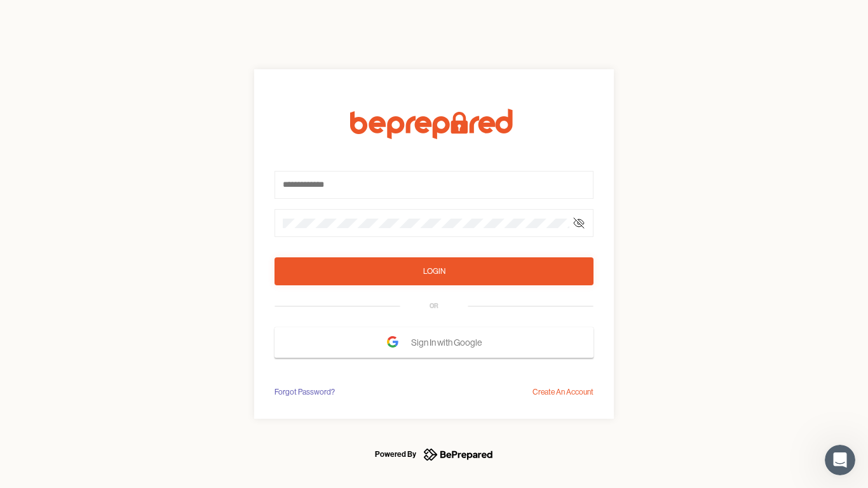  What do you see at coordinates (434, 271) in the screenshot?
I see `button: Login` at bounding box center [434, 271].